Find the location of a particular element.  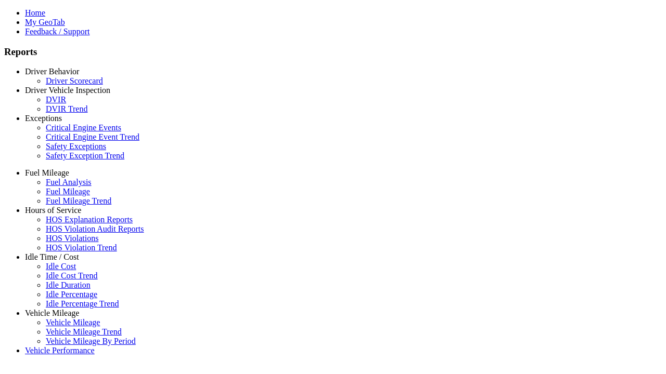

a: Safety Exception Trend is located at coordinates (85, 156).